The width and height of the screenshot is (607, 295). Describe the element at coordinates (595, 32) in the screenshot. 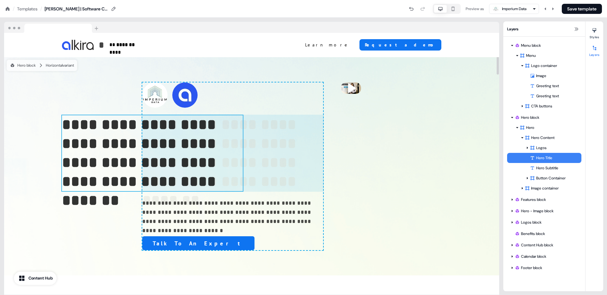

I see `button: Styles` at that location.